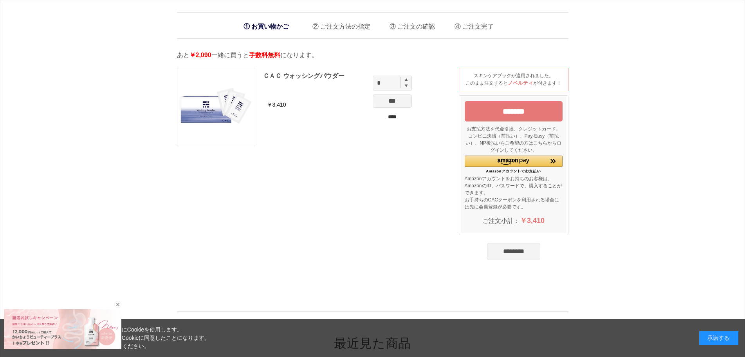 This screenshot has height=357, width=745. Describe the element at coordinates (373, 331) in the screenshot. I see `div: 最近見た商品` at that location.